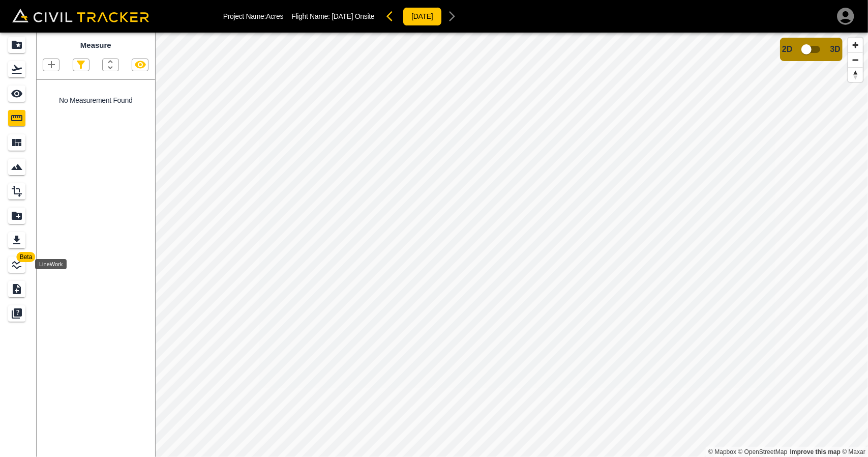 This screenshot has width=868, height=457. Describe the element at coordinates (763, 452) in the screenshot. I see `a: OpenStreetMap` at that location.